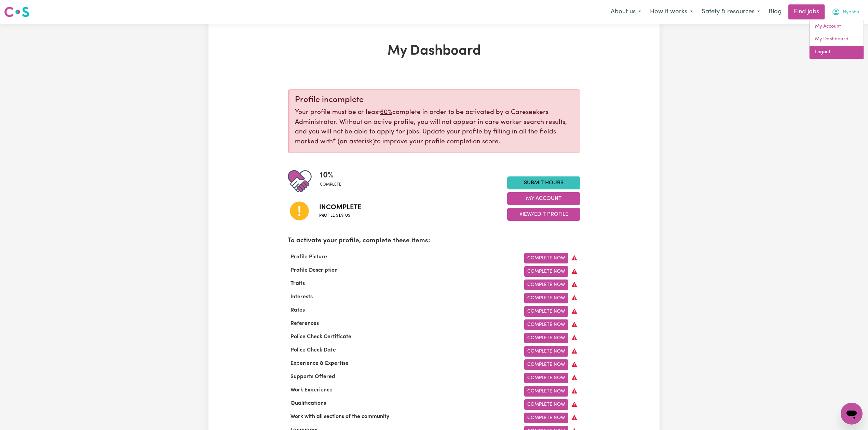 The width and height of the screenshot is (868, 430). What do you see at coordinates (314, 271) in the screenshot?
I see `span: Profile Description` at bounding box center [314, 271].